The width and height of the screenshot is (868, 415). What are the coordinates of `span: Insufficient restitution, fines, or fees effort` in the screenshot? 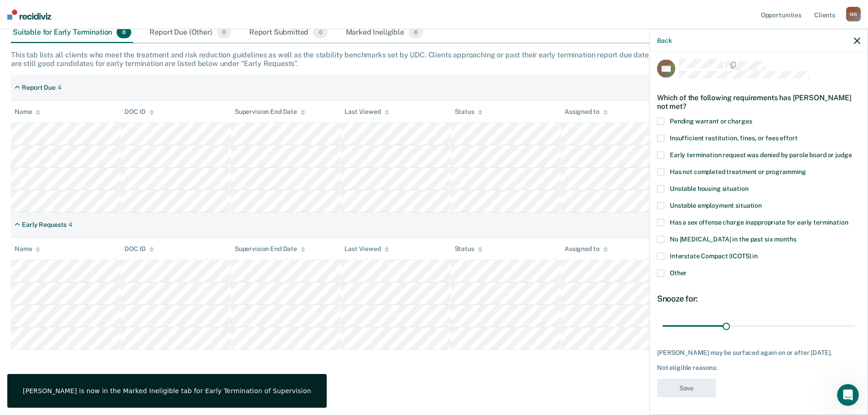 It's located at (733, 138).